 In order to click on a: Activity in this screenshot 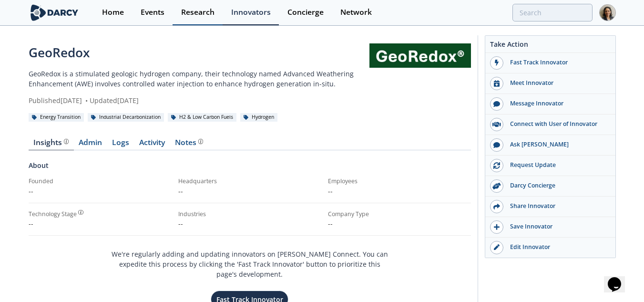, I will do `click(152, 145)`.